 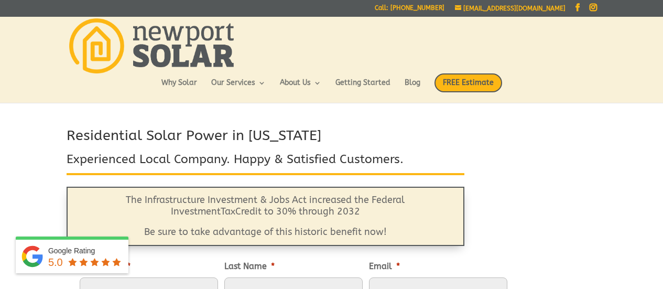 I want to click on div: Google Rating, so click(x=85, y=250).